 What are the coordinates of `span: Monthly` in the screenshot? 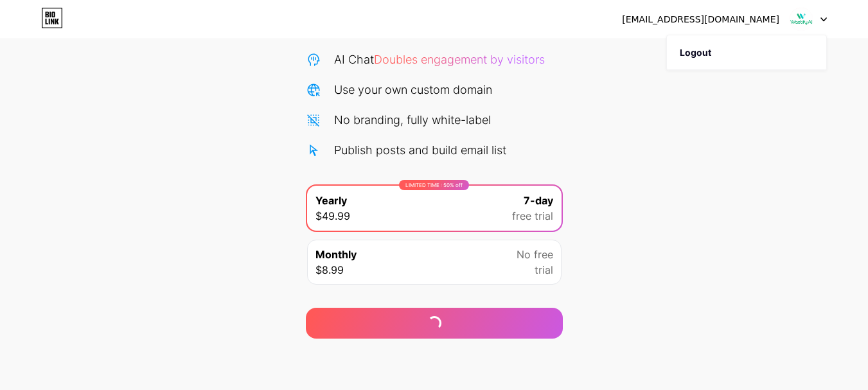 It's located at (336, 254).